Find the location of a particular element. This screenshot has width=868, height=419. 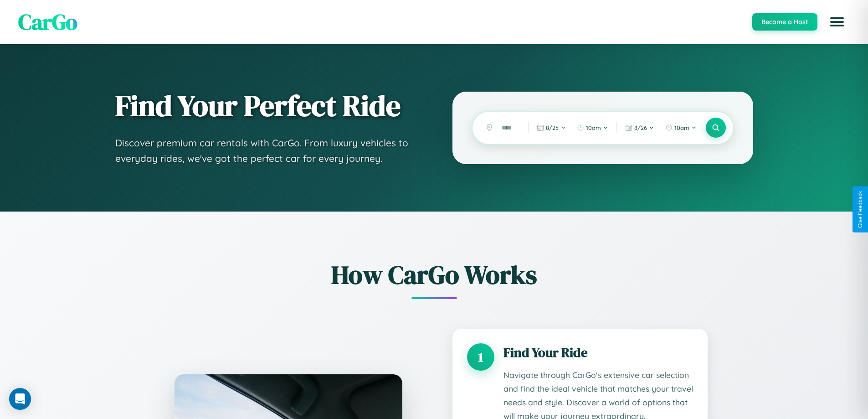

div: Open Intercom Messenger is located at coordinates (20, 399).